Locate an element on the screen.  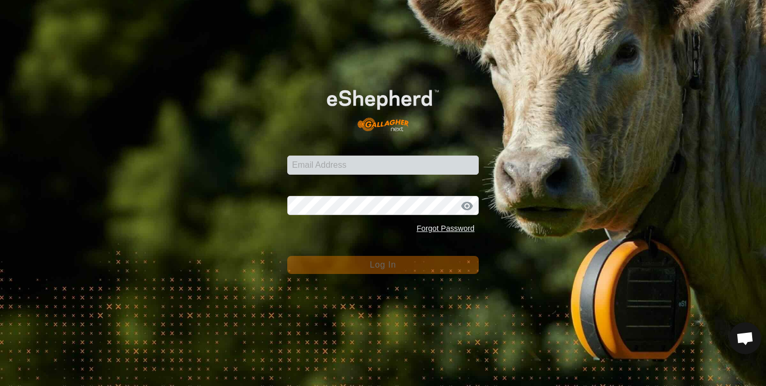
button: Log In is located at coordinates (383, 265).